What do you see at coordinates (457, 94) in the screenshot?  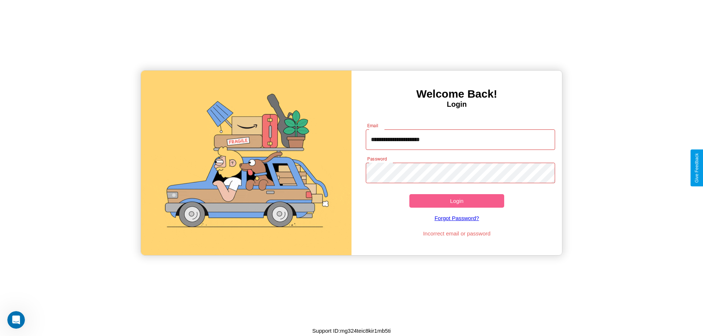 I see `h3: Welcome Back!` at bounding box center [457, 94].